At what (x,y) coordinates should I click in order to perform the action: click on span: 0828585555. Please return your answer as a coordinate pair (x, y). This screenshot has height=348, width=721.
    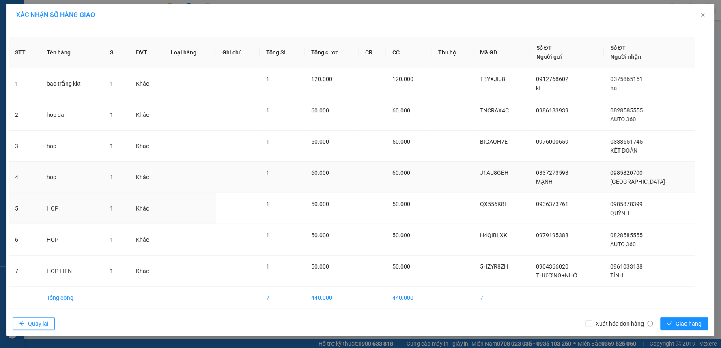
    Looking at the image, I should click on (627, 235).